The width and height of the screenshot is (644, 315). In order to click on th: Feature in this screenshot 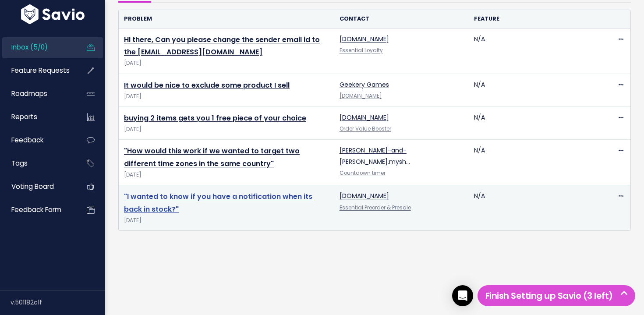, I will do `click(536, 19)`.